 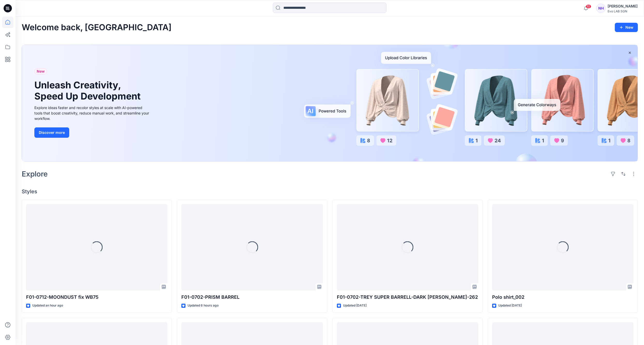 I want to click on div: Evo LAB SGN, so click(x=622, y=11).